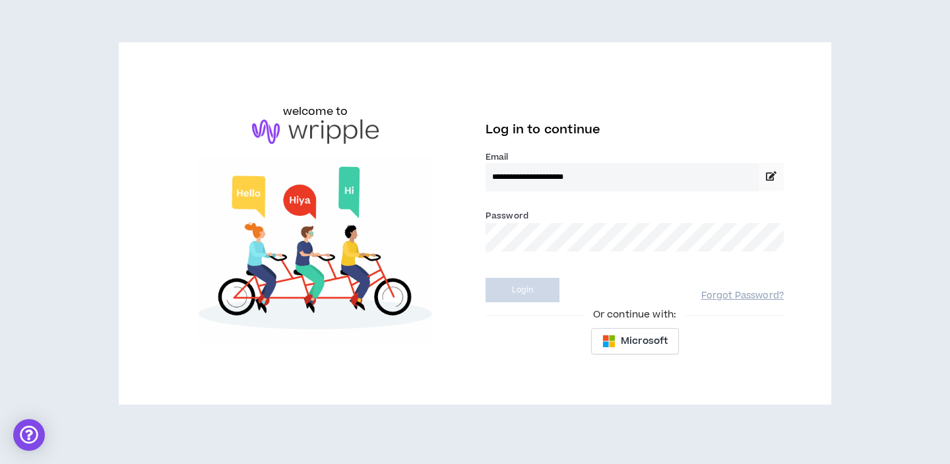 Image resolution: width=950 pixels, height=464 pixels. I want to click on span: Or continue with:, so click(635, 315).